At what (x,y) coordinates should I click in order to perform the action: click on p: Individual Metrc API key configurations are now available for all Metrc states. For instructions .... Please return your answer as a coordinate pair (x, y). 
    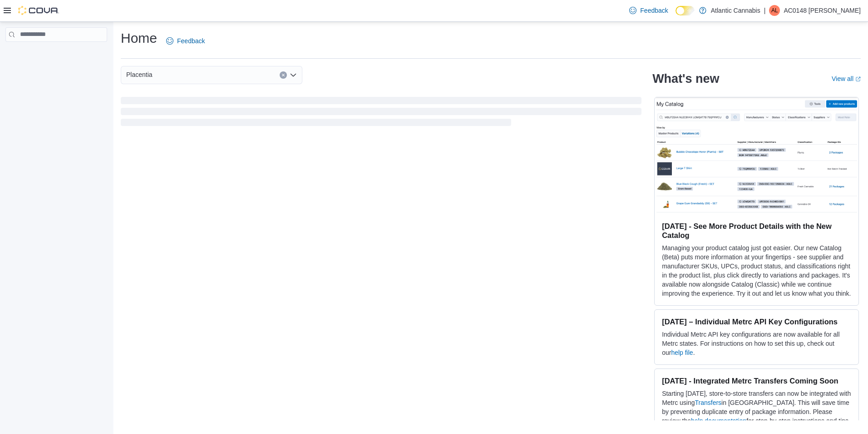
    Looking at the image, I should click on (757, 343).